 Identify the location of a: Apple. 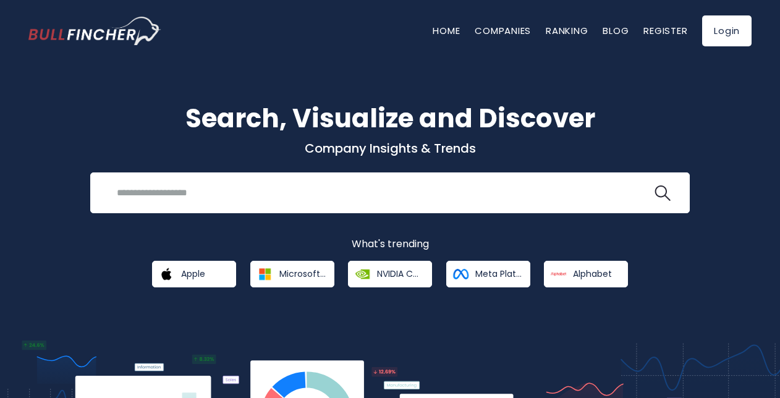
(194, 274).